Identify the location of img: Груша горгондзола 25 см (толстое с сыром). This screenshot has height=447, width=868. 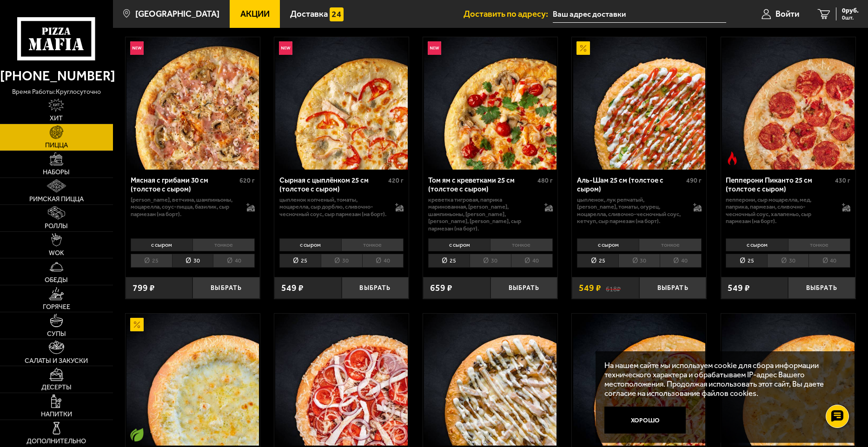
(788, 379).